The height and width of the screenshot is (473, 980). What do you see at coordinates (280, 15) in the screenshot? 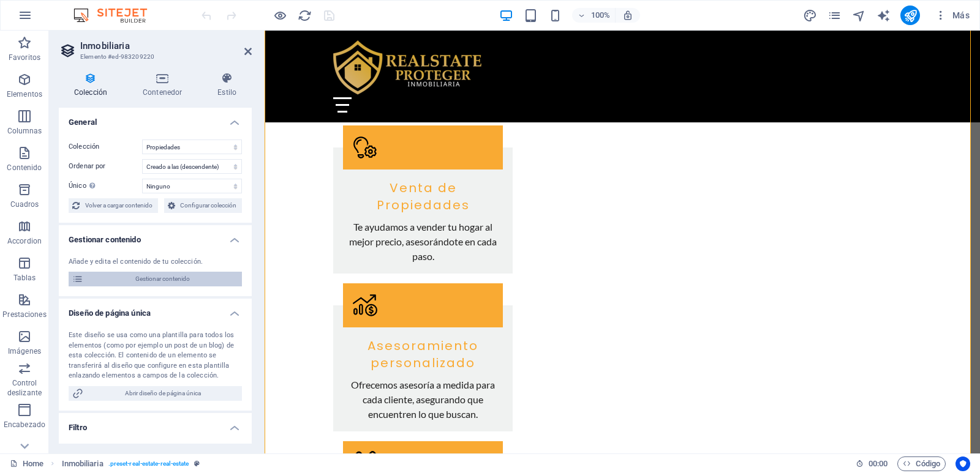
I see `button: Haz clic para salir del modo de previsualización y seguir editando` at bounding box center [280, 15].